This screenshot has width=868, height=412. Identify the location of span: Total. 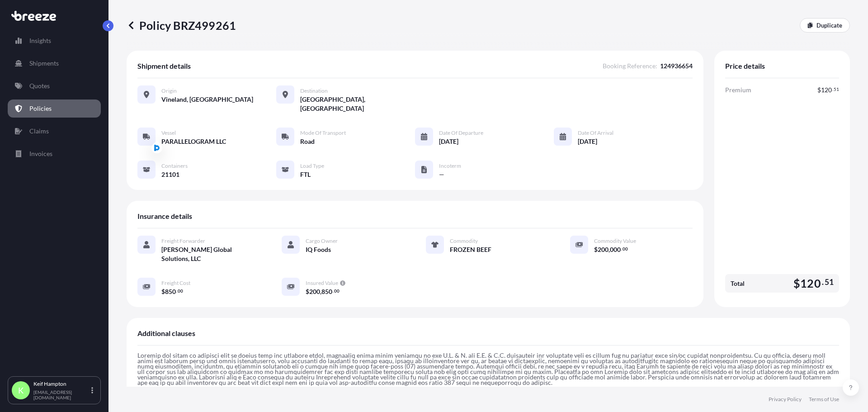
(737, 284).